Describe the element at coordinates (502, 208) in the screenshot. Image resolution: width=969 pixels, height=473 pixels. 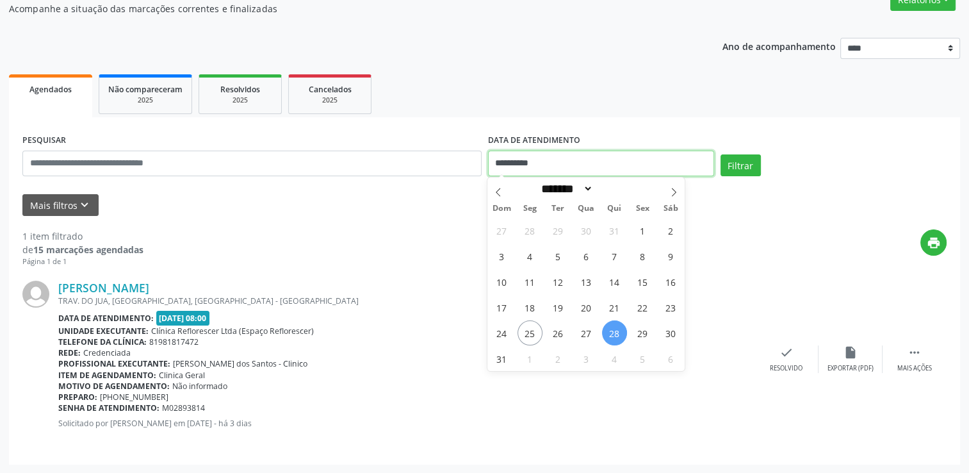
I see `span: Dom` at that location.